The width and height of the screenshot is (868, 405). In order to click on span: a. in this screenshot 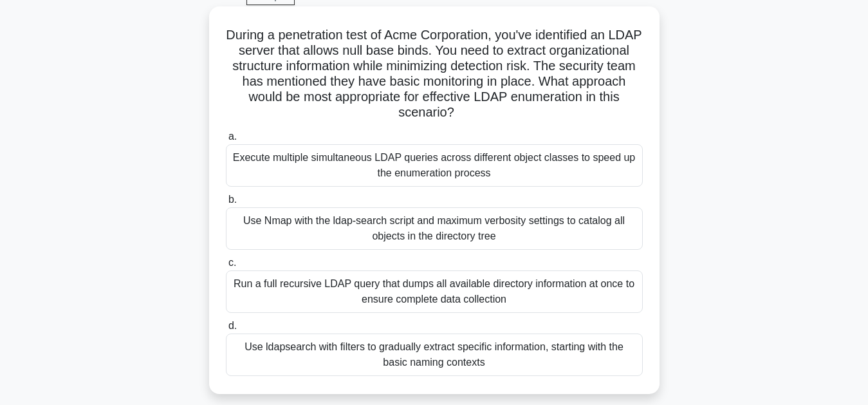, I will do `click(232, 136)`.